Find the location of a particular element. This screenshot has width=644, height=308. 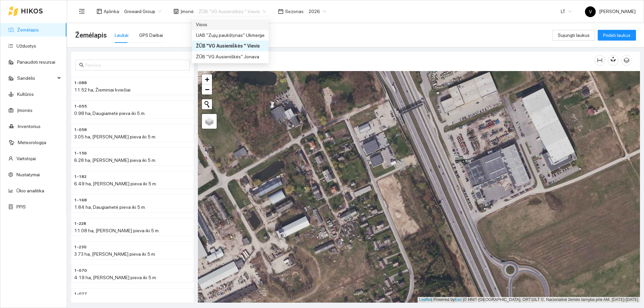

button: menu-fold is located at coordinates (82, 12).